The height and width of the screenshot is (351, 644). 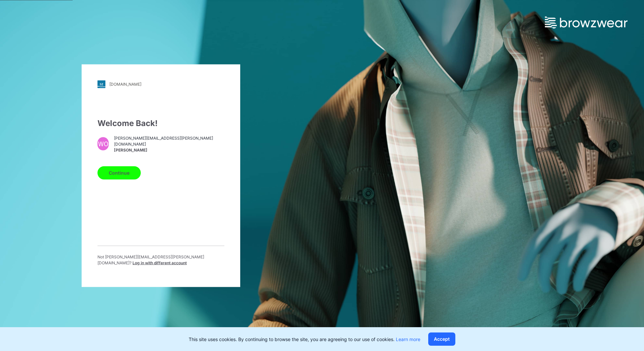 I want to click on img: stylezone-logo.562084cfcfab977791bfbf7441f1a819.svg, so click(x=102, y=84).